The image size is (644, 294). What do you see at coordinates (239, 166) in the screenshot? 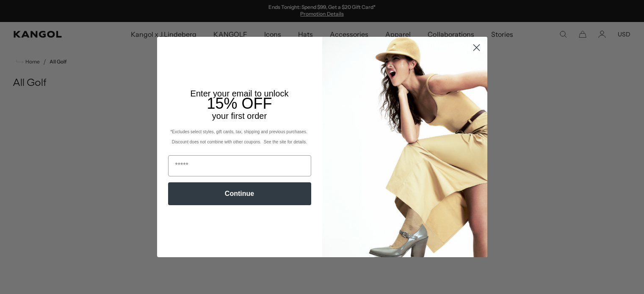
I see `input: Email` at bounding box center [239, 166].